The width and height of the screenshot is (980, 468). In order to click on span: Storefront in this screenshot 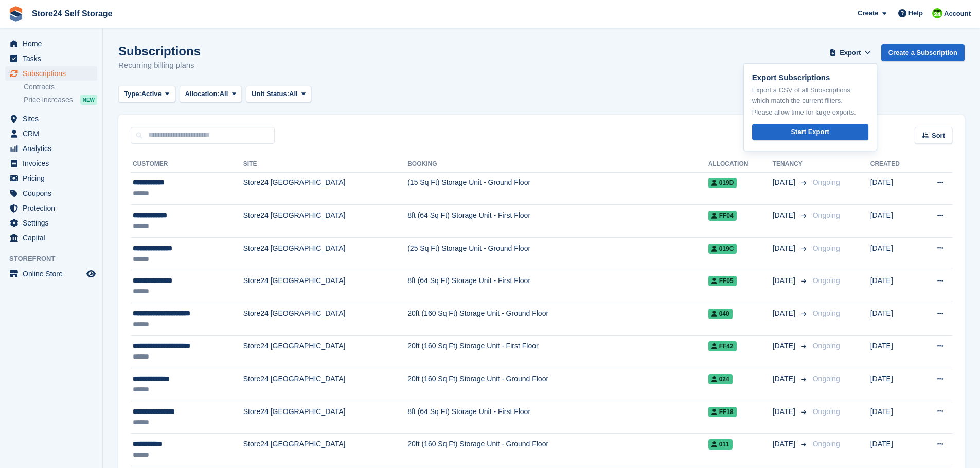, I will do `click(56, 259)`.